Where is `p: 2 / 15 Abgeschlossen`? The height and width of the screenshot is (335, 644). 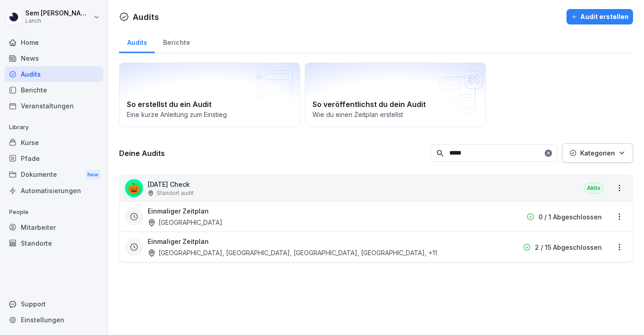 p: 2 / 15 Abgeschlossen is located at coordinates (568, 247).